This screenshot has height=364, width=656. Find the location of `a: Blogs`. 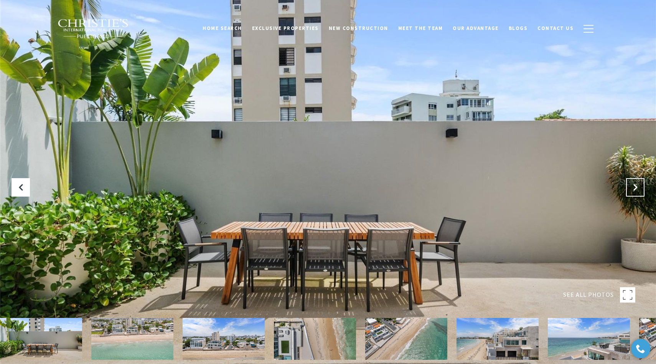

a: Blogs is located at coordinates (518, 28).